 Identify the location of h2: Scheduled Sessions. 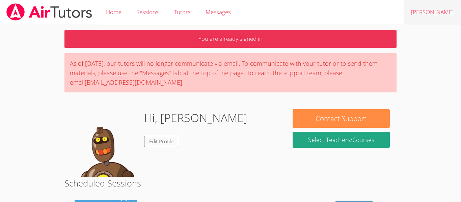
(230, 183).